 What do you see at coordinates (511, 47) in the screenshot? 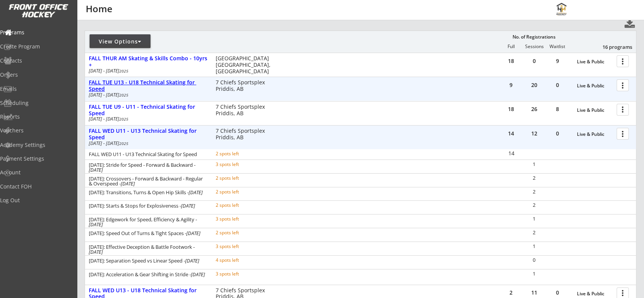
I see `div: Full` at bounding box center [511, 47].